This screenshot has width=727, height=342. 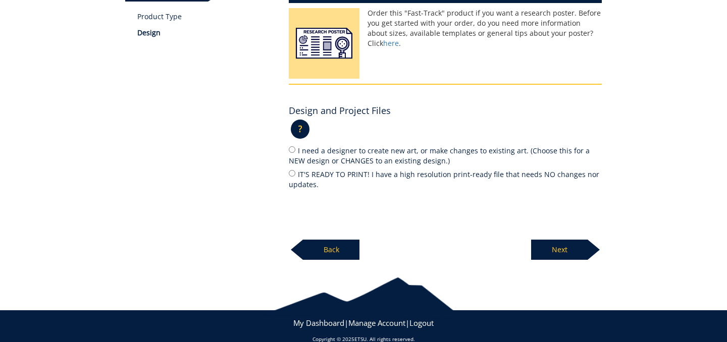 I want to click on input: IT'S READY TO PRINT! I have a high resolution print-ready file that needs NO changes nor updates., so click(x=292, y=173).